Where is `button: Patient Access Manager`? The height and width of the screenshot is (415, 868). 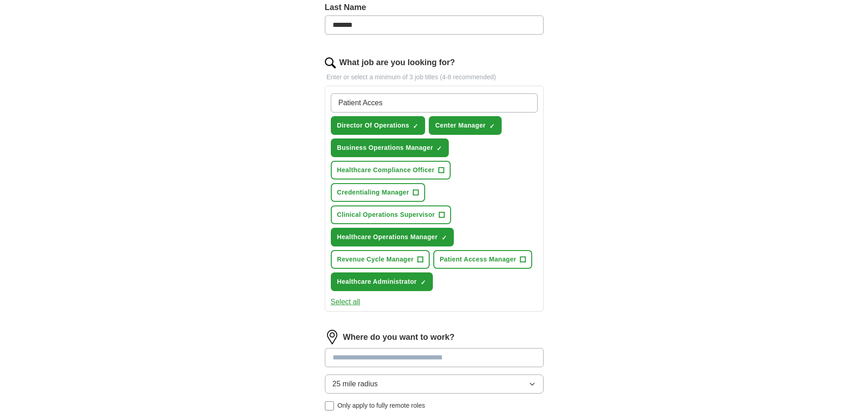 button: Patient Access Manager is located at coordinates (483, 260).